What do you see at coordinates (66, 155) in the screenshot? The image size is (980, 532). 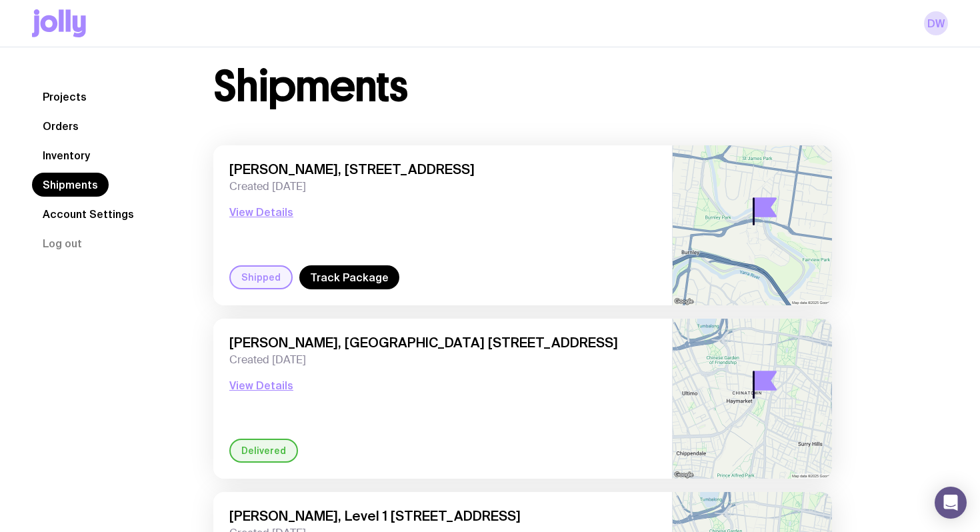 I see `a: Inventory` at bounding box center [66, 155].